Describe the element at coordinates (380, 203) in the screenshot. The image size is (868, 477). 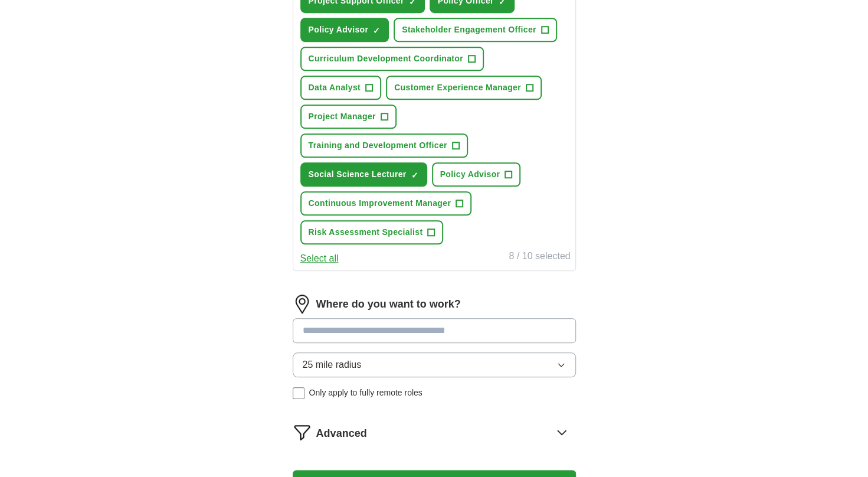
I see `span: Continuous Improvement Manager` at that location.